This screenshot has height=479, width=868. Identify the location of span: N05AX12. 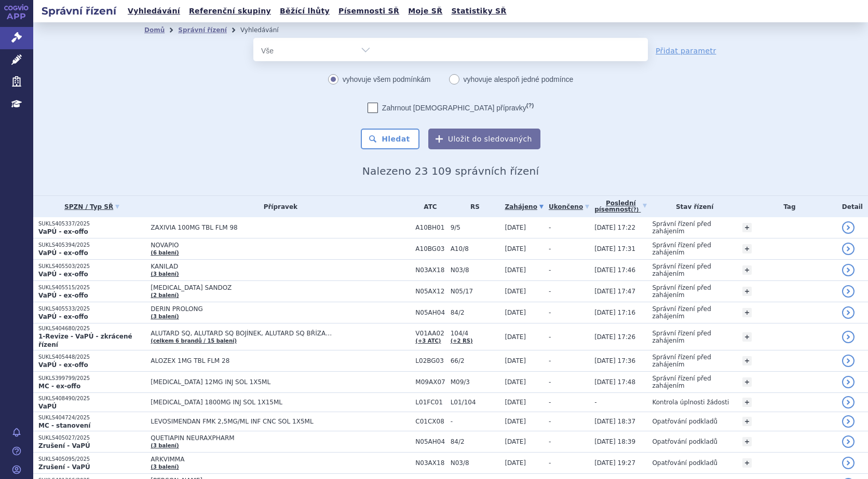
(430, 292).